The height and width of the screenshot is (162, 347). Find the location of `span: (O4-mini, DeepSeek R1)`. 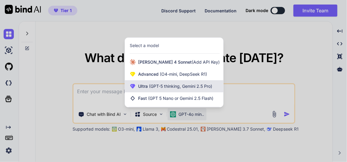

span: (O4-mini, DeepSeek R1) is located at coordinates (183, 74).